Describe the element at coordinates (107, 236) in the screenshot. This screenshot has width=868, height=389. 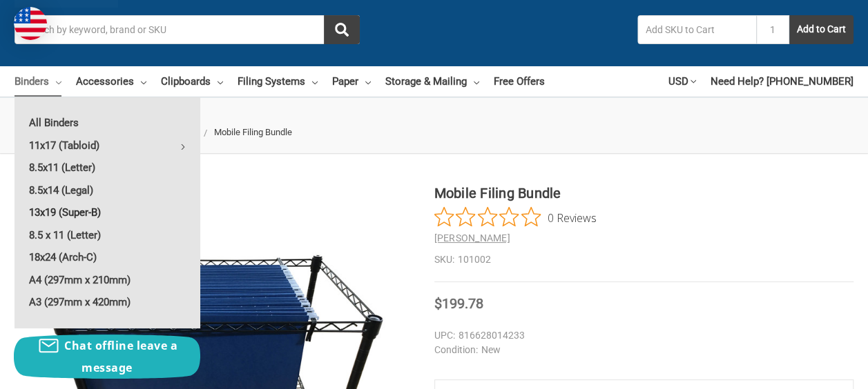
I see `a: 8.5 x 11 (Letter)` at that location.